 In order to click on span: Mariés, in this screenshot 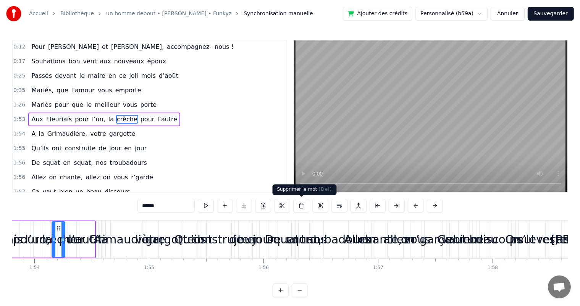, I will do `click(42, 90)`.